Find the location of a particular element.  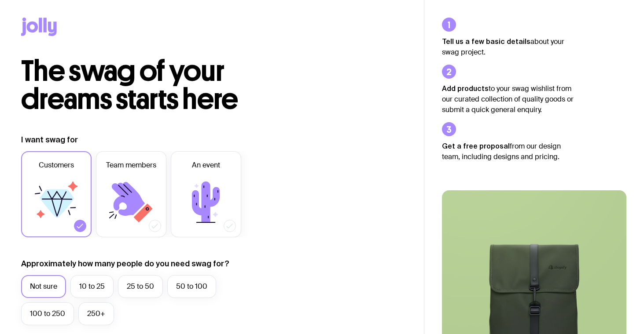

p: to your swag wishlist from our curated collection of quality goods or submit a quick general enqu... is located at coordinates (508, 99).